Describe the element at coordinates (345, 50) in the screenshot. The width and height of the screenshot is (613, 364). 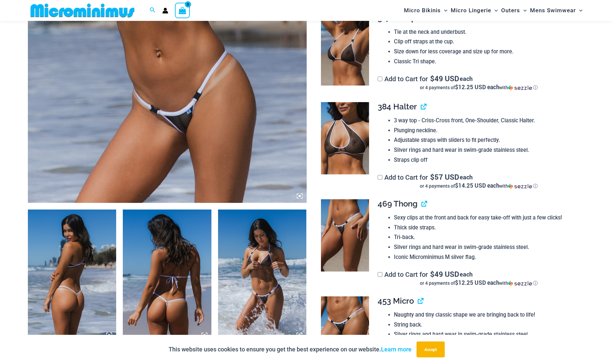
I see `a: Tradewinds Ink and Ivory 317 Tri Top` at that location.